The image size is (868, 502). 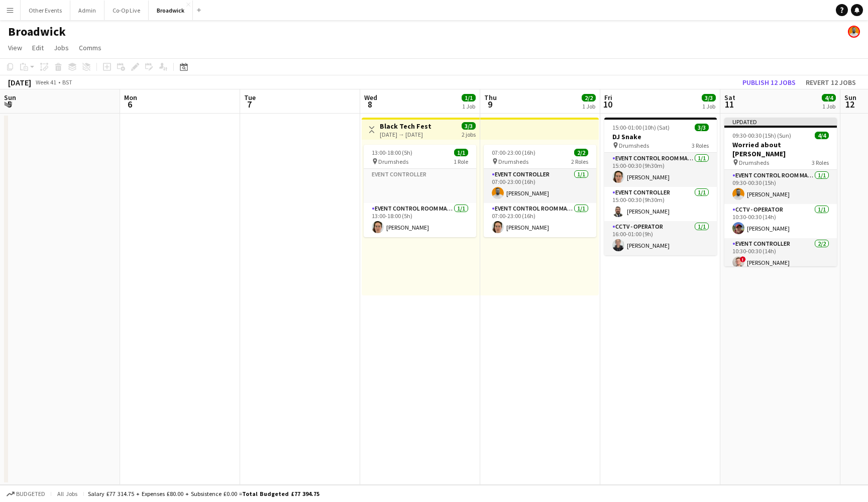 What do you see at coordinates (126, 10) in the screenshot?
I see `button: Co-Op Live` at bounding box center [126, 10].